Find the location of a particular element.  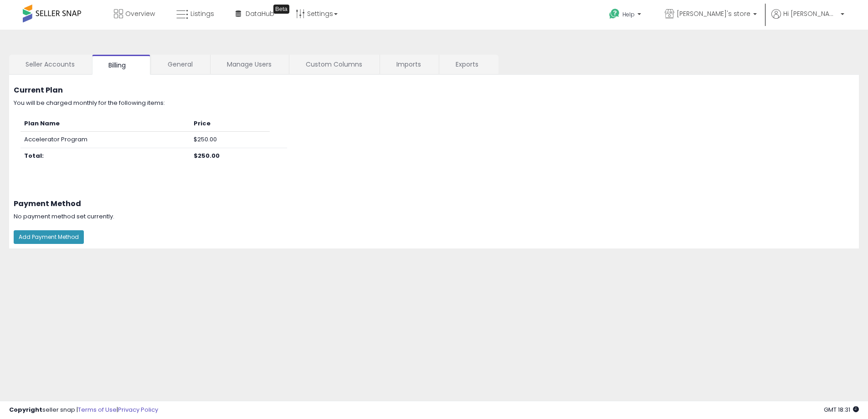

b: $250.00 is located at coordinates (207, 156).